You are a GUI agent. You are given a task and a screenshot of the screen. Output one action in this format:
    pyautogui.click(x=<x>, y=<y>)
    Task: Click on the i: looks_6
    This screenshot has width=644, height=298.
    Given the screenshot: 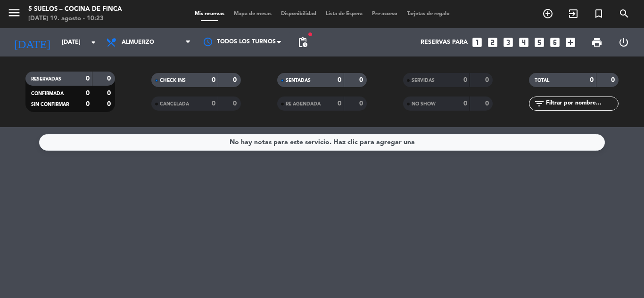 What is the action you would take?
    pyautogui.click(x=555, y=42)
    